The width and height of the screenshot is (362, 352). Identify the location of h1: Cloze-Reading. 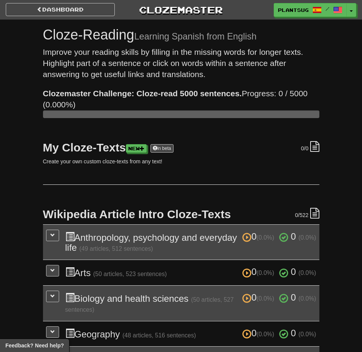
(181, 35).